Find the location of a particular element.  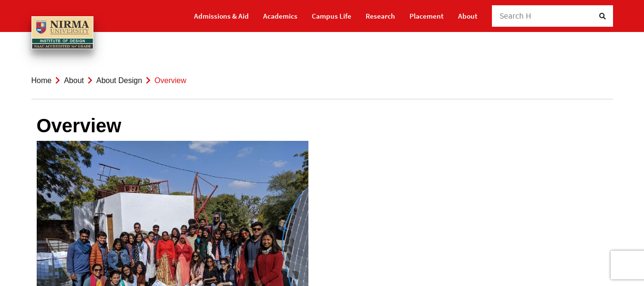

nav: breadcrumb is located at coordinates (323, 81).